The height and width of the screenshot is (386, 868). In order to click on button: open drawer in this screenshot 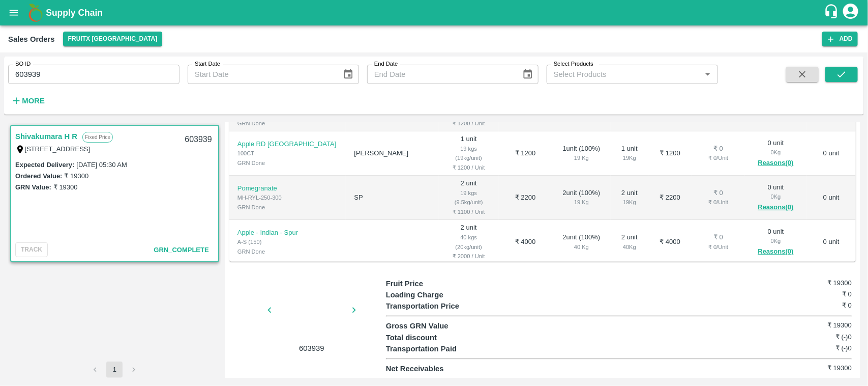, I will do `click(14, 13)`.